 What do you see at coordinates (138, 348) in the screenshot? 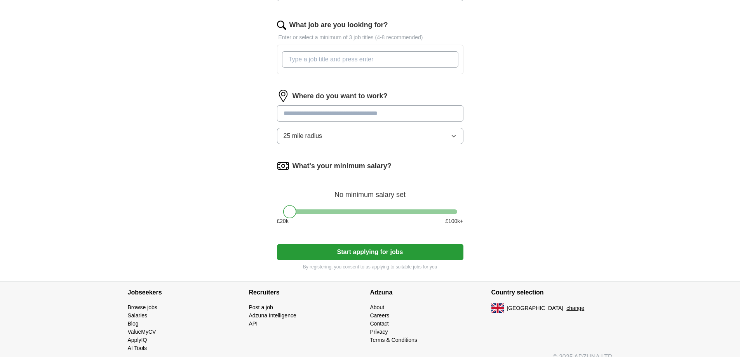
I see `a: AI Tools` at bounding box center [138, 348].